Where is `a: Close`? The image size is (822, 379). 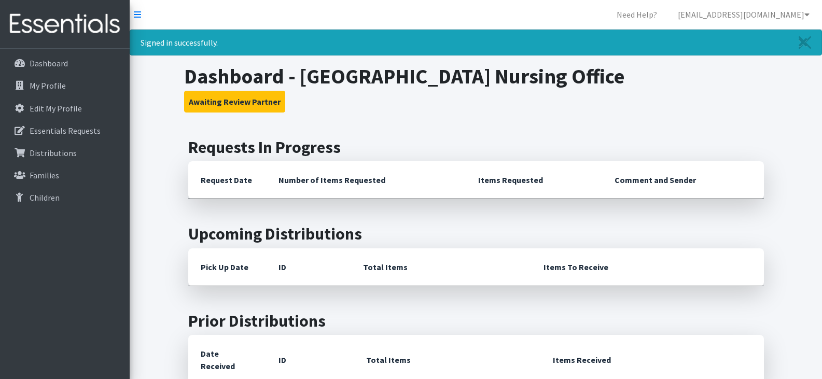 a: Close is located at coordinates (805, 43).